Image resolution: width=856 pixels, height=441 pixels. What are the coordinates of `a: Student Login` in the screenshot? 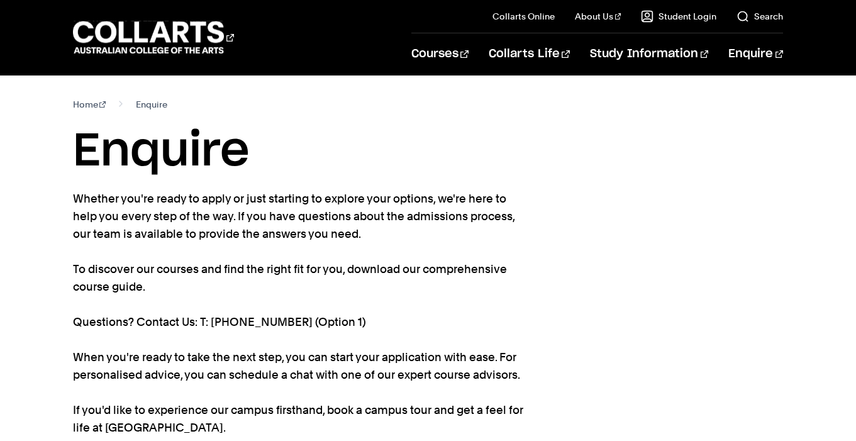 It's located at (679, 16).